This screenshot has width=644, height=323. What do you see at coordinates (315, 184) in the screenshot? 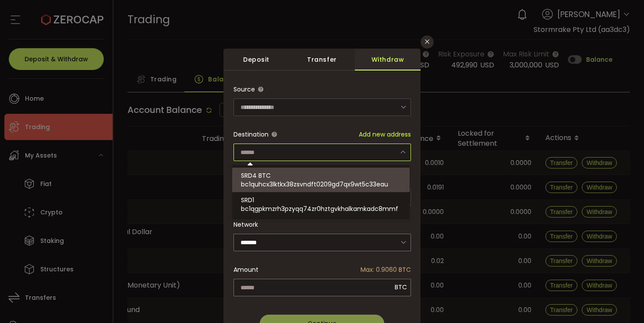
I see `span: bc1quhcx3lktkx38zsvndft0209gd7qx9wt5c33eau` at bounding box center [315, 184].